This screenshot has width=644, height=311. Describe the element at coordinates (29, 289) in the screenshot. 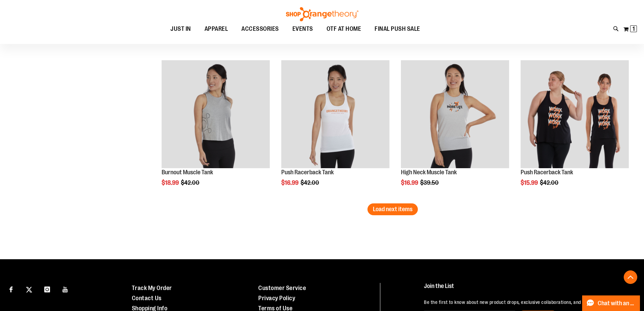

I see `img: Twitter` at that location.